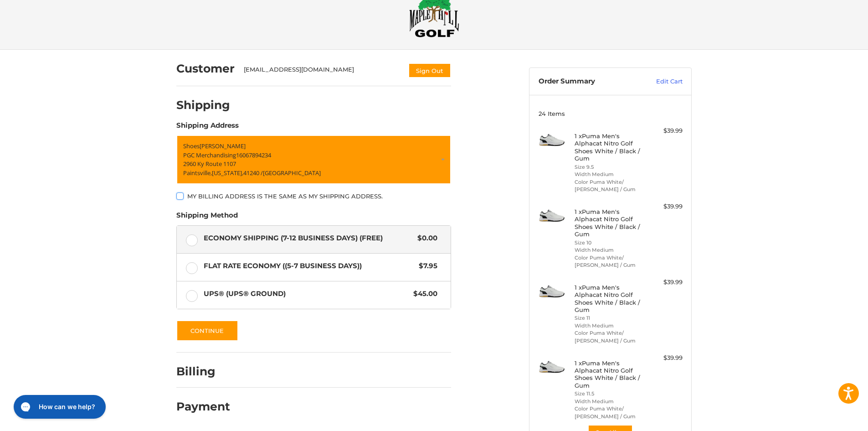 The height and width of the screenshot is (431, 868). What do you see at coordinates (51, 15) in the screenshot?
I see `button: Gorgias live chat` at bounding box center [51, 15].